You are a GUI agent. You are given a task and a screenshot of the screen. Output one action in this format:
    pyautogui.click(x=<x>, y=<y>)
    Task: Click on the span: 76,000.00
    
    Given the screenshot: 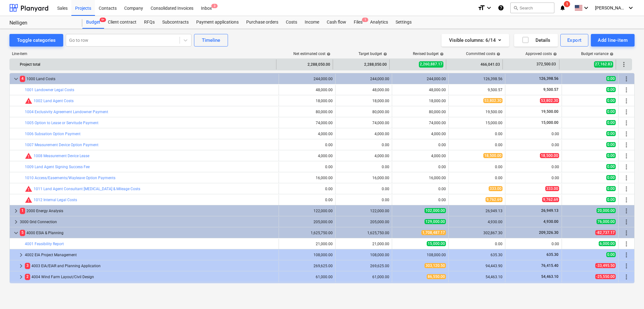 What is the action you would take?
    pyautogui.click(x=606, y=221)
    